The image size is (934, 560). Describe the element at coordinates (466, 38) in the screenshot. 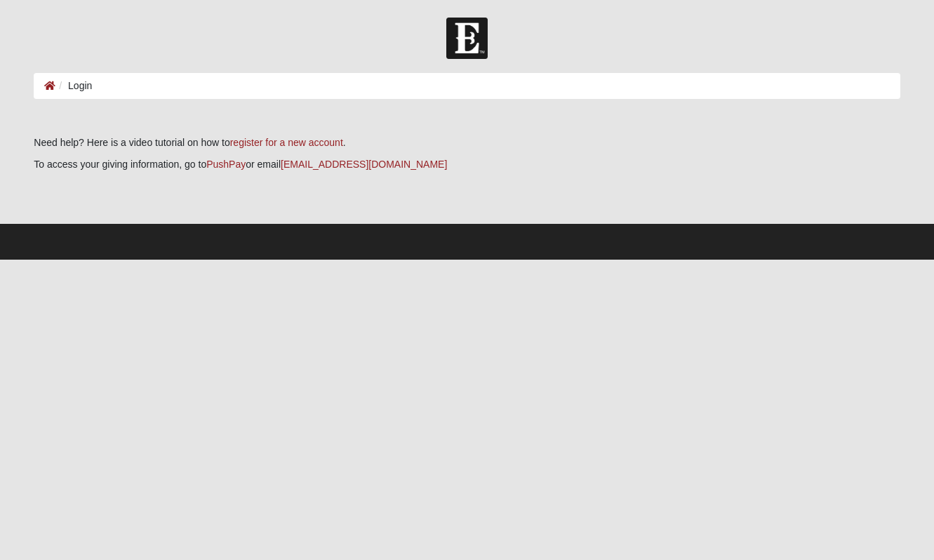

I see `img: Church of Eleven22 Logo` at that location.